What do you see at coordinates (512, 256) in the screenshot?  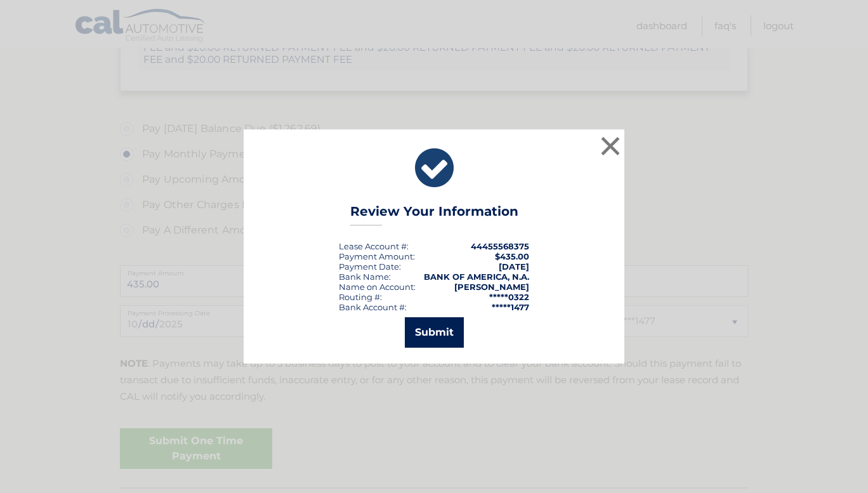 I see `span: $435.00` at bounding box center [512, 256].